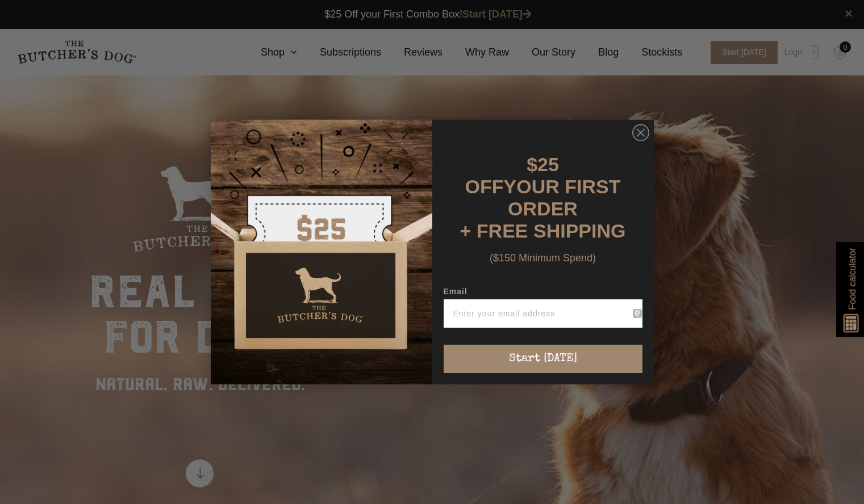 This screenshot has height=504, width=864. What do you see at coordinates (543, 313) in the screenshot?
I see `input: Enter your email address` at bounding box center [543, 313].